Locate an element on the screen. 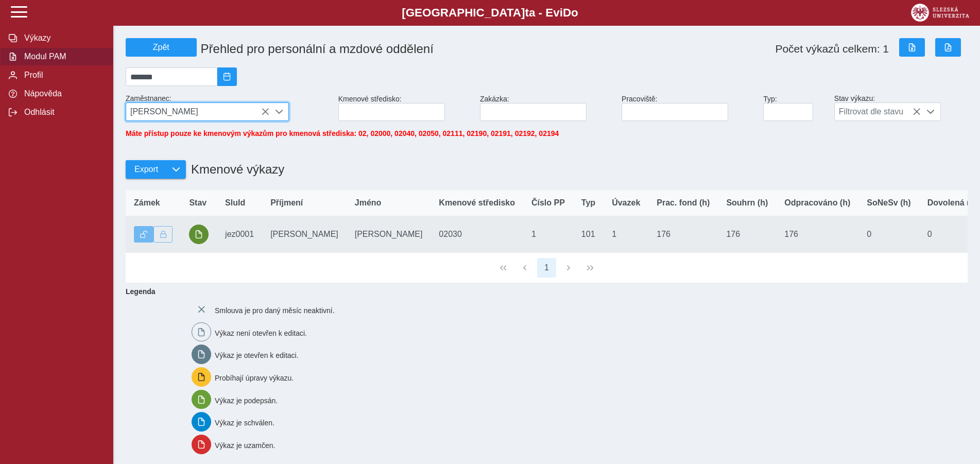 This screenshot has width=980, height=464. img: logo_web_su.png is located at coordinates (940, 12).